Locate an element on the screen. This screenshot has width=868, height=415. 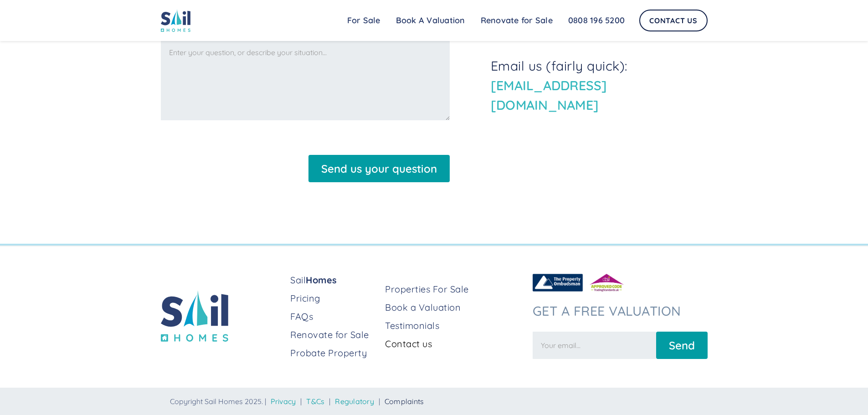
input: Send us your question is located at coordinates (379, 169).